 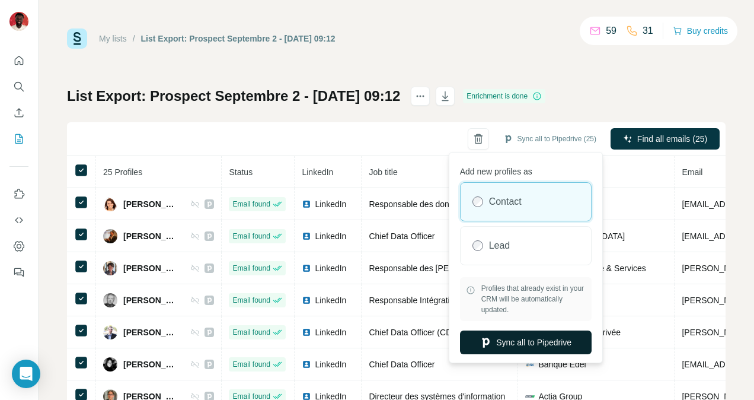 What do you see at coordinates (19, 113) in the screenshot?
I see `button: Enrich CSV` at bounding box center [19, 113].